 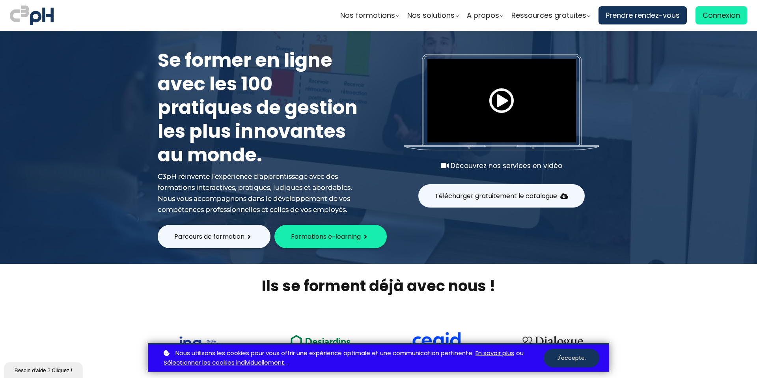 What do you see at coordinates (204, 344) in the screenshot?
I see `img: 73f878ca33ad2a469052bbe3fa4fd140.png` at bounding box center [204, 344].